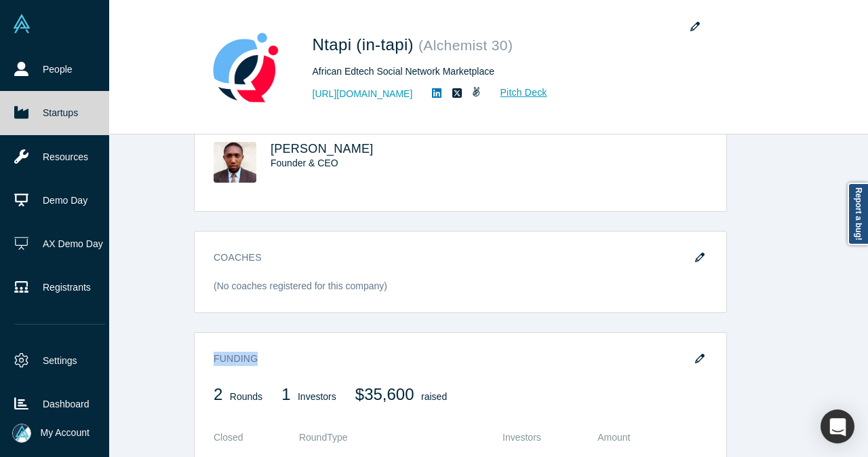  I want to click on span: Type, so click(337, 437).